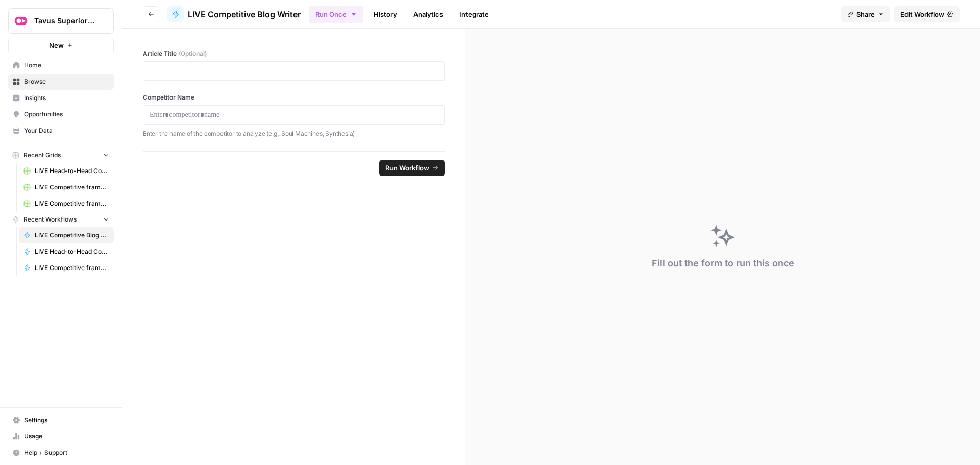 The height and width of the screenshot is (465, 980). I want to click on span: Settings, so click(66, 420).